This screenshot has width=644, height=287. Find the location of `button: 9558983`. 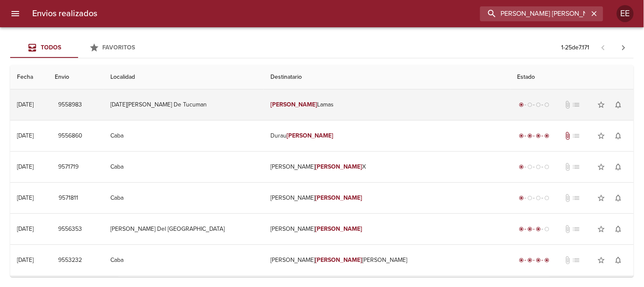

button: 9558983 is located at coordinates (70, 105).